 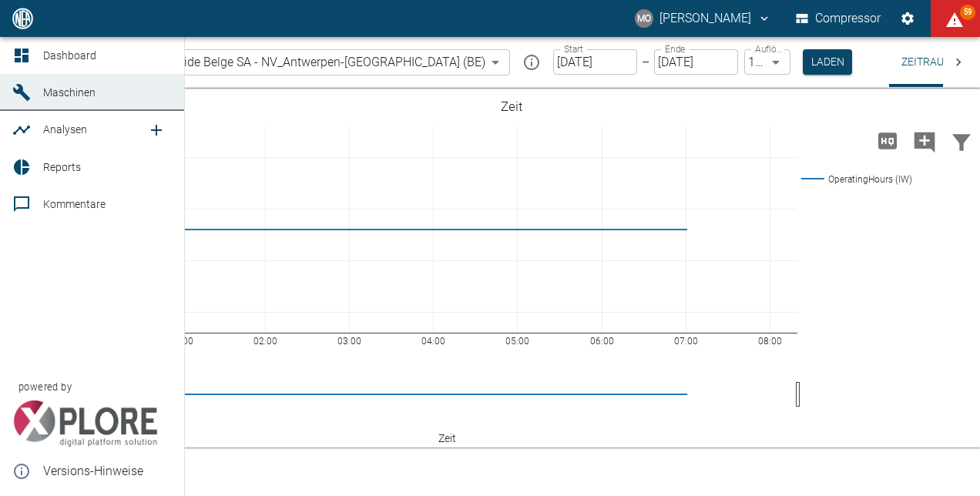 What do you see at coordinates (926, 61) in the screenshot?
I see `button: Zeitraum` at bounding box center [926, 61].